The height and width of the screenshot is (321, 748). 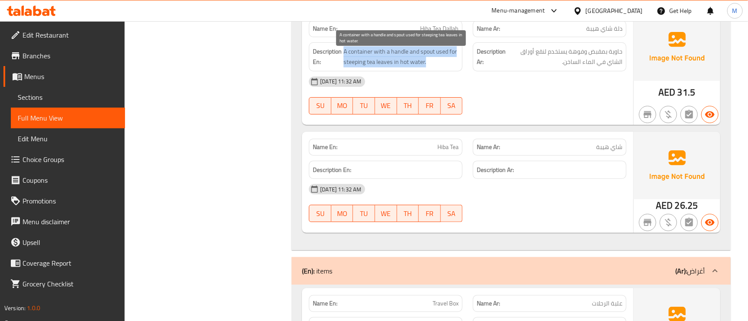 I want to click on a: Grocery Checklist, so click(x=64, y=284).